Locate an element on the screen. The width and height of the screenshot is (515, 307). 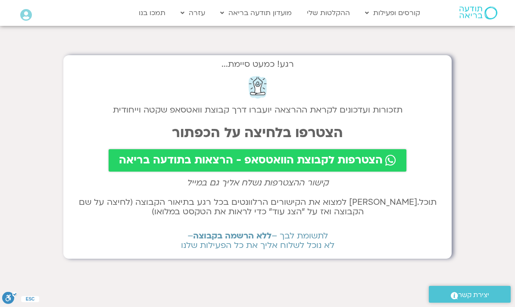
a: קורסים ופעילות is located at coordinates (393, 13).